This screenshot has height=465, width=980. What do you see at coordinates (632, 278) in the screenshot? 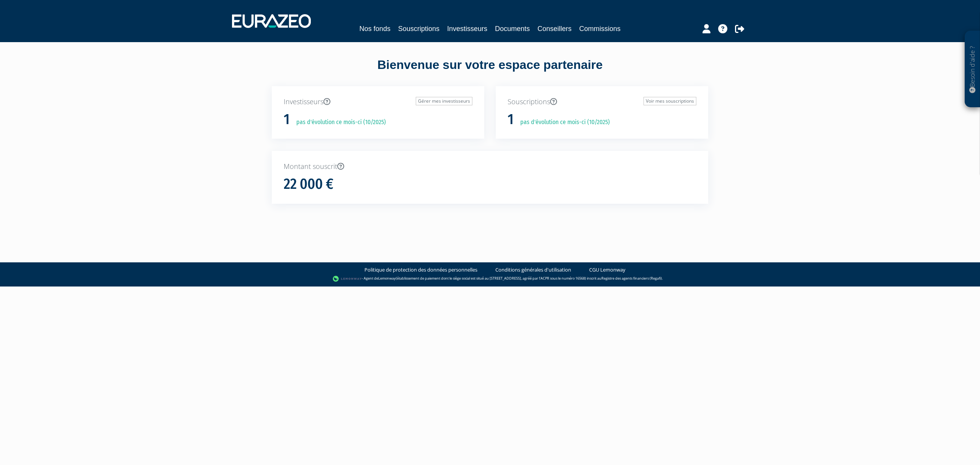
I see `a: Registre des agents financiers (Regafi)` at bounding box center [632, 278].